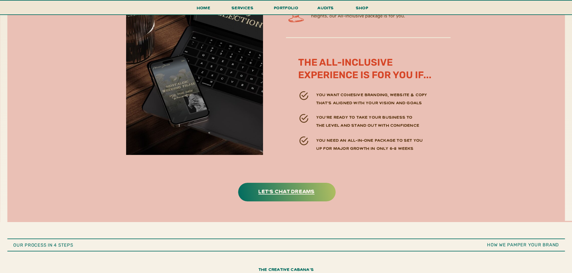 Image resolution: width=572 pixels, height=273 pixels. I want to click on p: our process in 4 steps, so click(90, 245).